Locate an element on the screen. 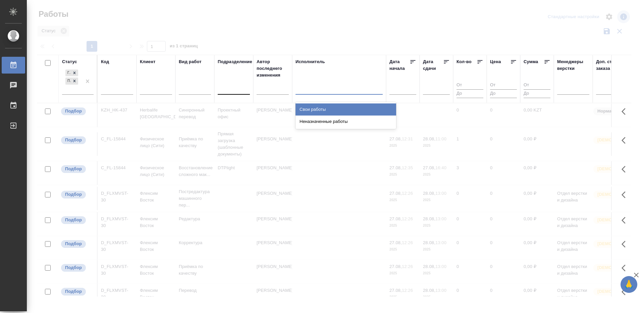 This screenshot has height=313, width=644. div: Готов к работе is located at coordinates (68, 73).